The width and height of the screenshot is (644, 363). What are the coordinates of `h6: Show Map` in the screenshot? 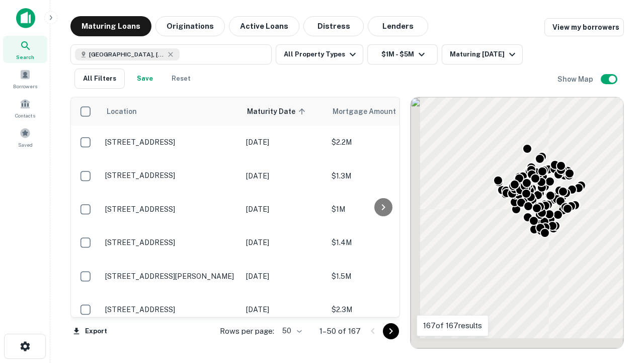 It's located at (576, 79).